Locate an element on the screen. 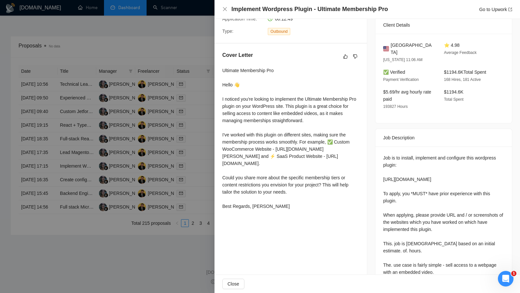  span: Payment Verification is located at coordinates (401, 80).